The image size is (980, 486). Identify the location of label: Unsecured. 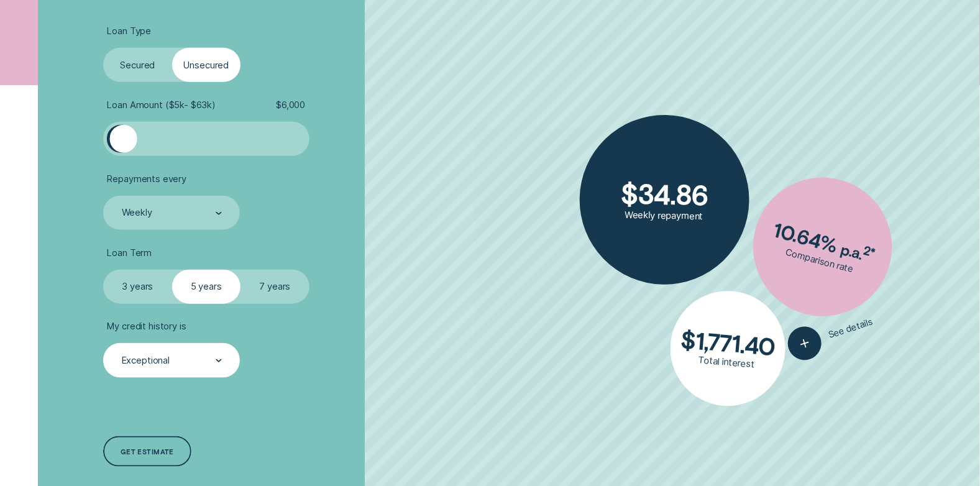
(206, 65).